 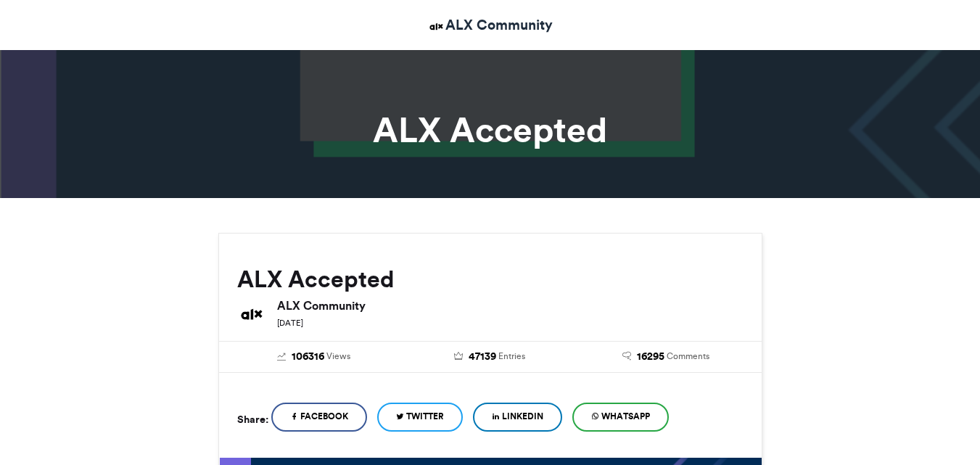 What do you see at coordinates (510, 305) in the screenshot?
I see `h6: ALX Community` at bounding box center [510, 305].